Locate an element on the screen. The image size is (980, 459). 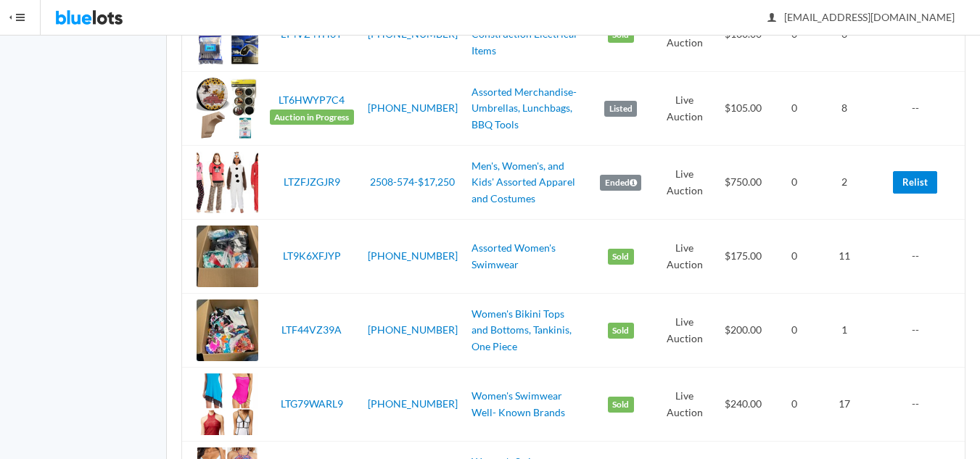
td: $200.00 is located at coordinates (743, 331).